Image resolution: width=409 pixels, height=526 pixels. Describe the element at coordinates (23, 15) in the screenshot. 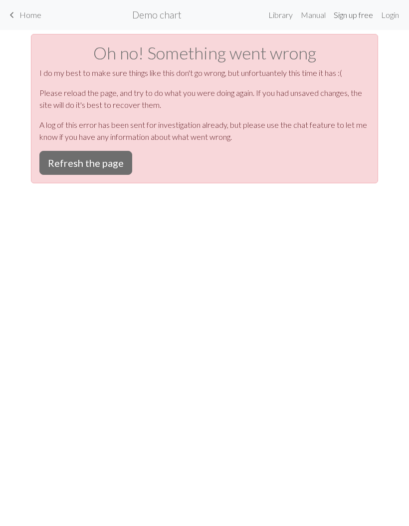

I see `a: Home` at that location.